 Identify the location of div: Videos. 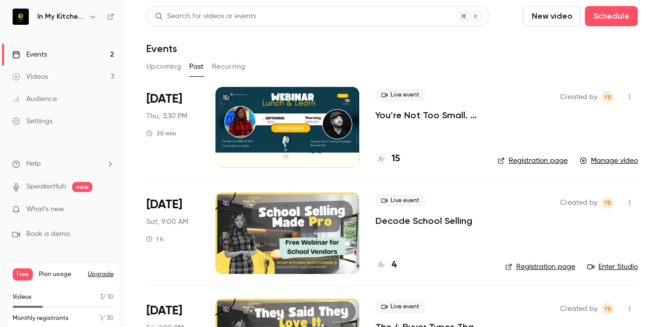
(30, 77).